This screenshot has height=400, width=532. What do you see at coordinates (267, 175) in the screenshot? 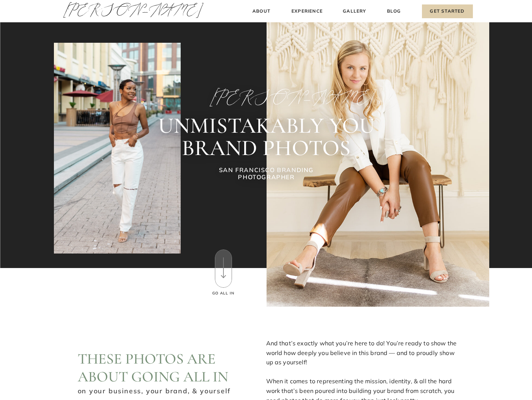
I see `h1: SAN FRANCISCO BRANDING PHOTOGRAPHER` at bounding box center [267, 175].